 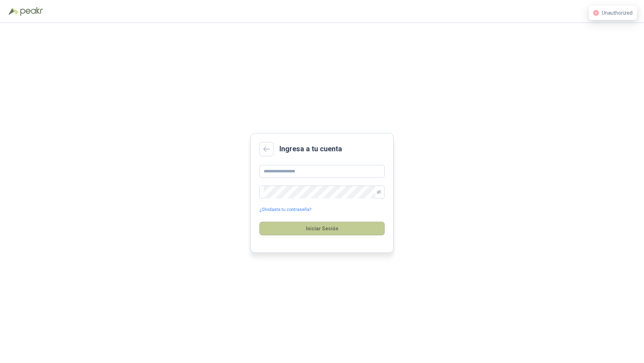 What do you see at coordinates (285, 210) in the screenshot?
I see `a: ¿Olvidaste tu contraseña?` at bounding box center [285, 210].